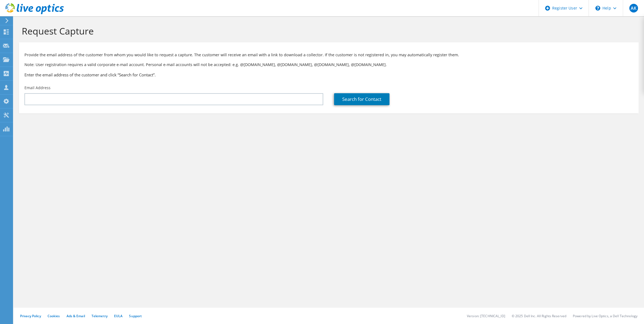 This screenshot has width=644, height=324. I want to click on span: AK, so click(634, 8).